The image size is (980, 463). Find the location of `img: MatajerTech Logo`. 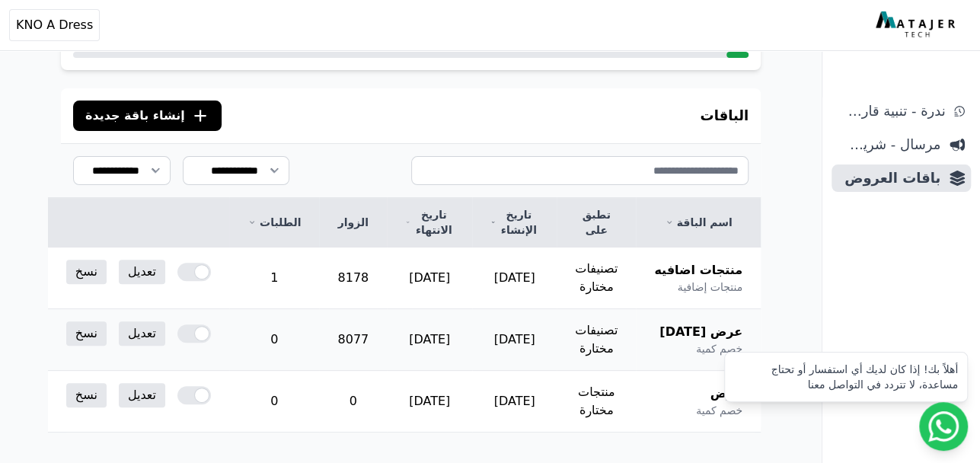

img: MatajerTech Logo is located at coordinates (917, 25).